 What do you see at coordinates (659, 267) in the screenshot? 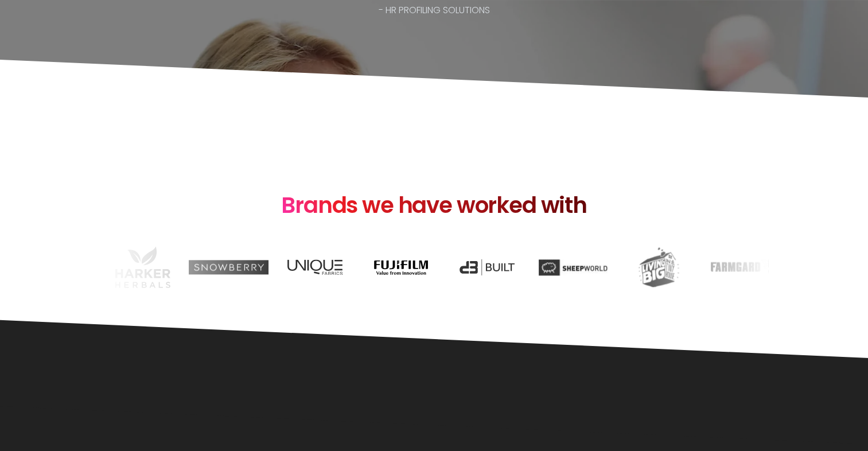
I see `img: Living Big in a Tiny House` at bounding box center [659, 267].